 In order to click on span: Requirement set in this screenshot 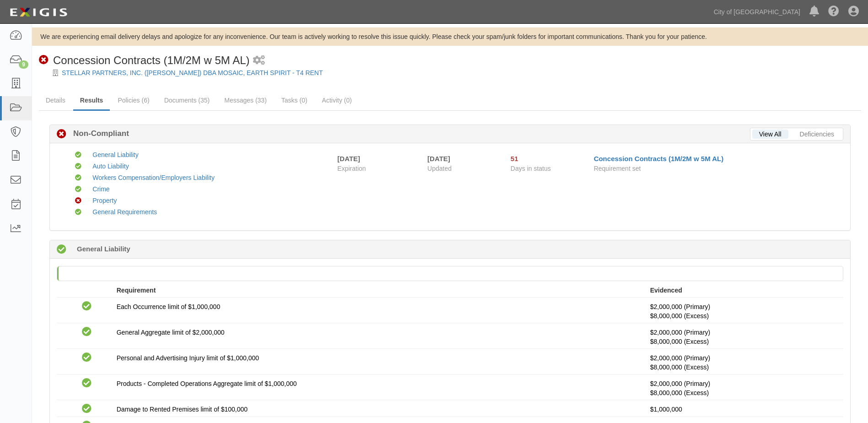, I will do `click(617, 169)`.